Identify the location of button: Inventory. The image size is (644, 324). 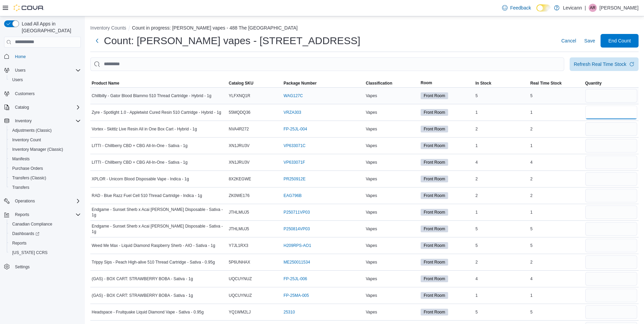
(23, 121).